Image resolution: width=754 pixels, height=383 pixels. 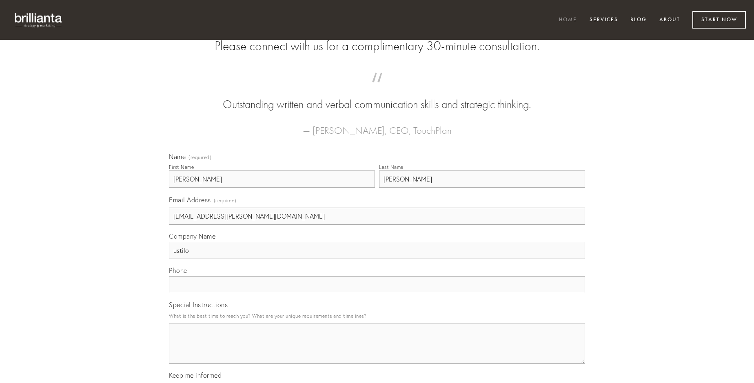 I want to click on div: First Name, so click(x=181, y=167).